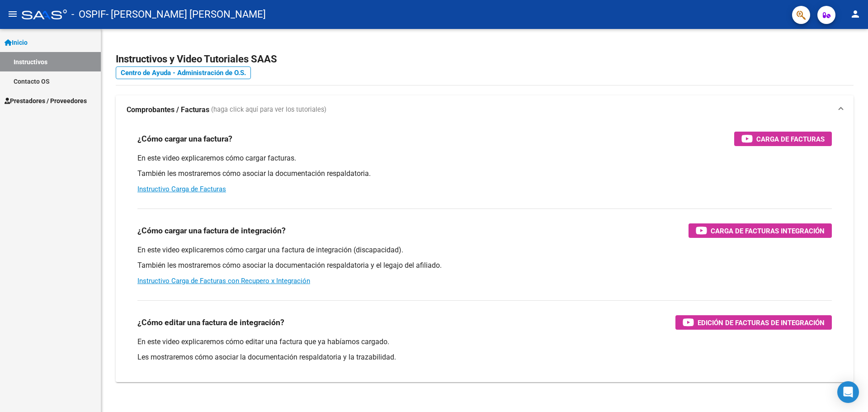  What do you see at coordinates (16, 43) in the screenshot?
I see `span: Inicio` at bounding box center [16, 43].